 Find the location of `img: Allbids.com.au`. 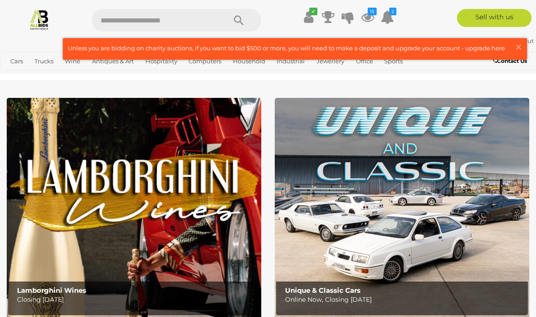

img: Allbids.com.au is located at coordinates (39, 19).